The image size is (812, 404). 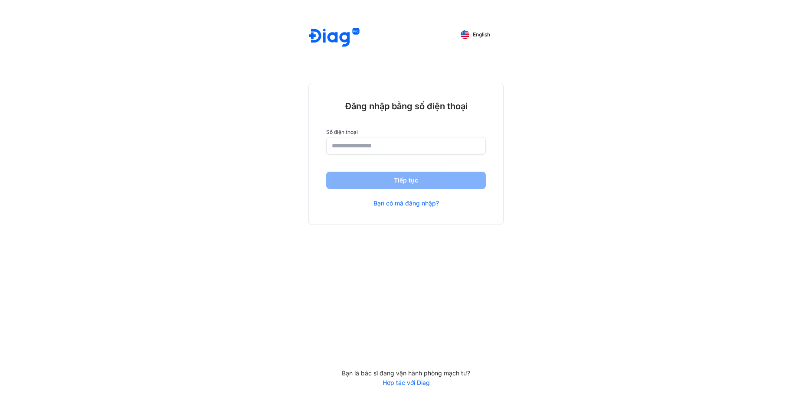 I want to click on div: Bạn là bác sĩ đang vận hành phòng mạch tư?, so click(x=406, y=374).